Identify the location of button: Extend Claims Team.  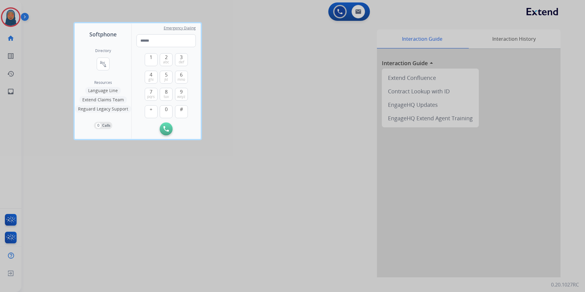
(103, 100).